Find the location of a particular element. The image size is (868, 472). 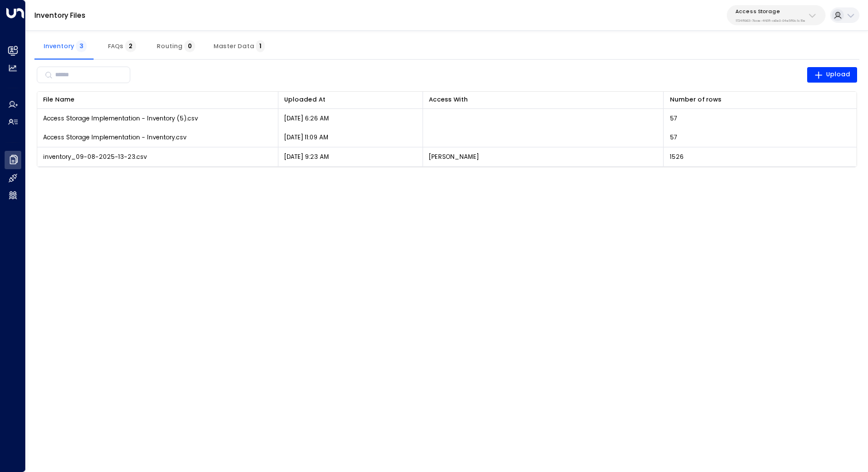

span: 3 is located at coordinates (81, 46).